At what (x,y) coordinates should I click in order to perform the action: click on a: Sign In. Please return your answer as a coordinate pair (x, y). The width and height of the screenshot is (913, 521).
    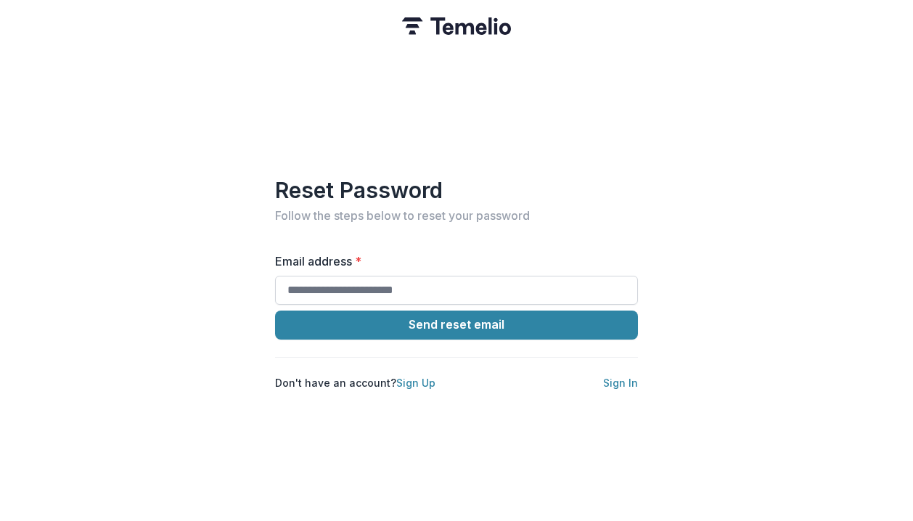
    Looking at the image, I should click on (621, 383).